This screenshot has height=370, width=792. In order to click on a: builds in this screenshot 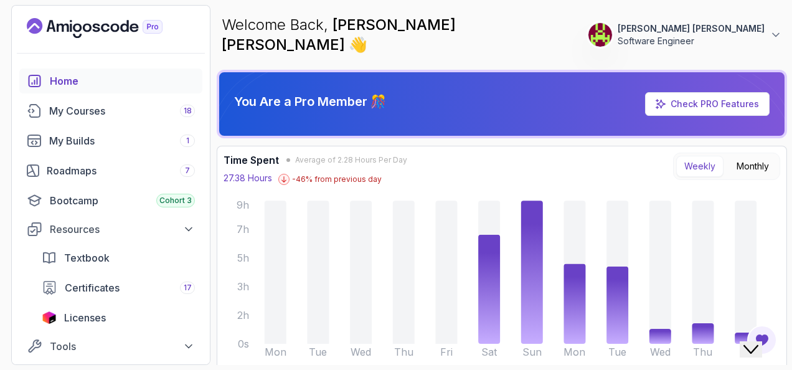, I will do `click(111, 141)`.